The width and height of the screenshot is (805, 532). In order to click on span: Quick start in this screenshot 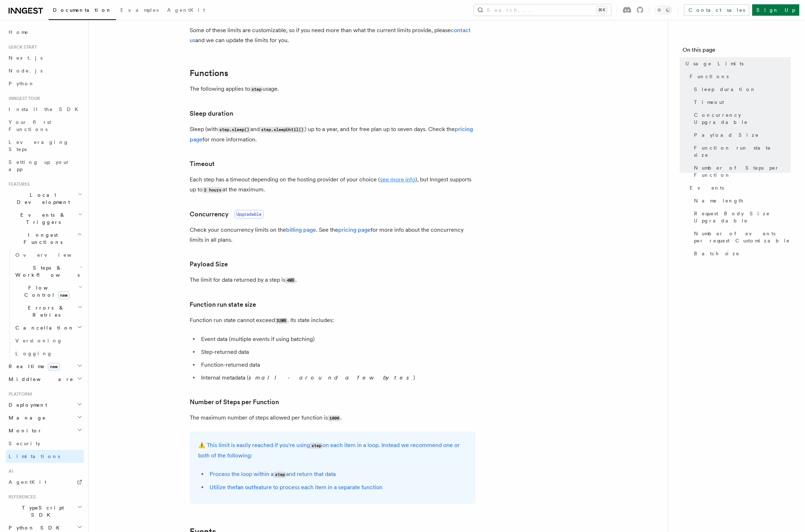, I will do `click(21, 47)`.